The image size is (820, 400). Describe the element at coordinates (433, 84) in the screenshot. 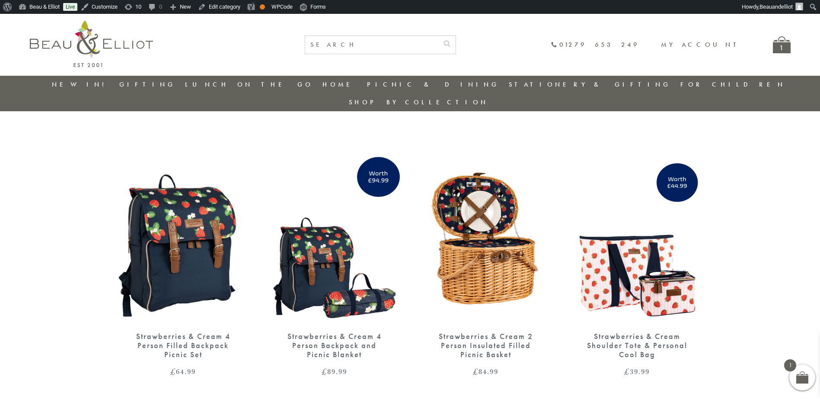

I see `a: Picnic & Dining` at that location.